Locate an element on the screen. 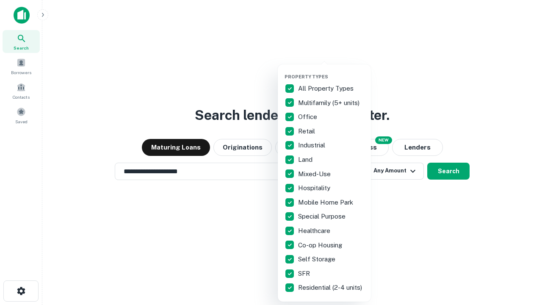 The image size is (542, 305). p: SFR is located at coordinates (305, 274).